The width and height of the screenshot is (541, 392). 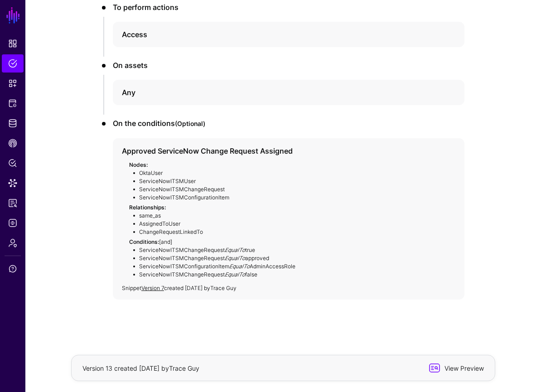 I want to click on h4: Access, so click(x=280, y=34).